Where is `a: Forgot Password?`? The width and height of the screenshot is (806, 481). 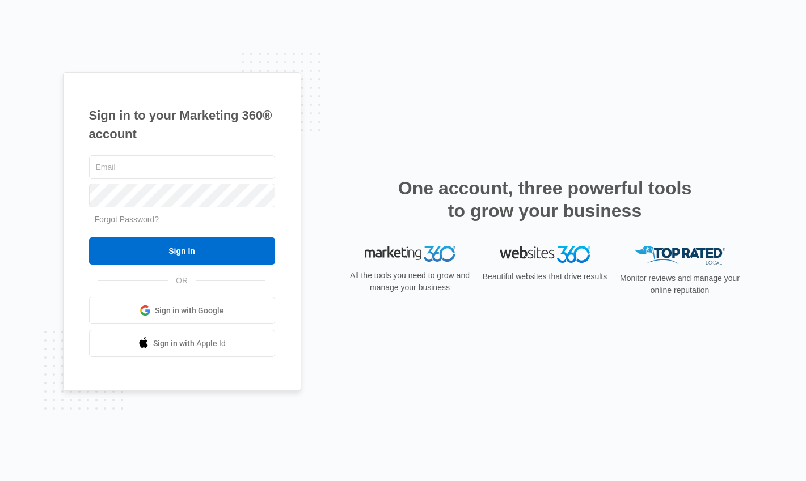 a: Forgot Password? is located at coordinates (127, 219).